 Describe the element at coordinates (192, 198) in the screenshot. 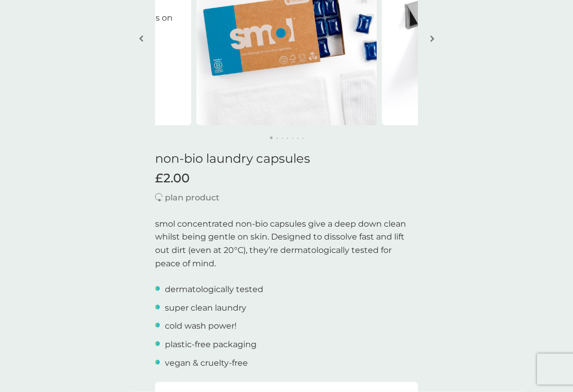

I see `p: plan product` at that location.